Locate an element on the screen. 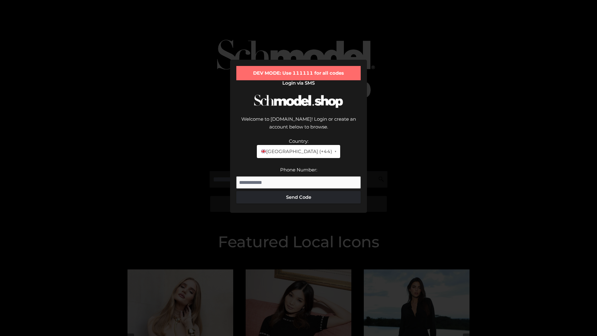 This screenshot has height=336, width=597. label: Phone Number: is located at coordinates (298, 169).